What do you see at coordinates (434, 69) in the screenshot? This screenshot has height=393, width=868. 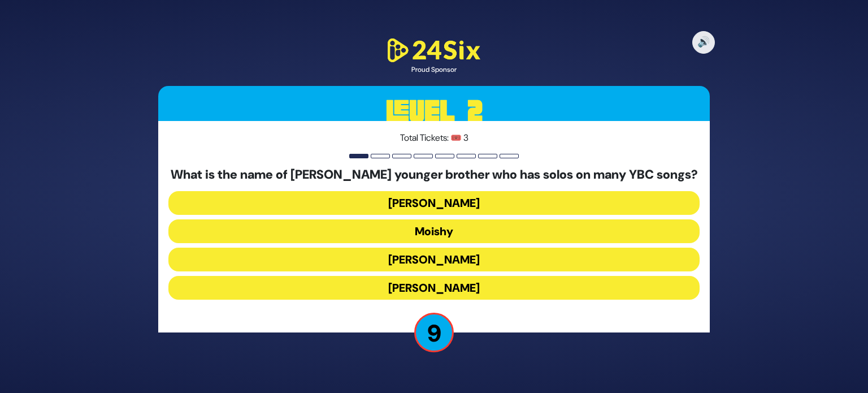 I see `div: Proud Sponsor` at bounding box center [434, 69].